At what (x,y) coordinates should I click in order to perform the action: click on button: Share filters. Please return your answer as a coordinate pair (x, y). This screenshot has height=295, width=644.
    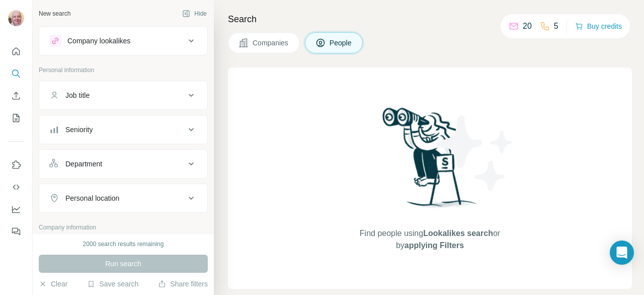
    Looking at the image, I should click on (183, 284).